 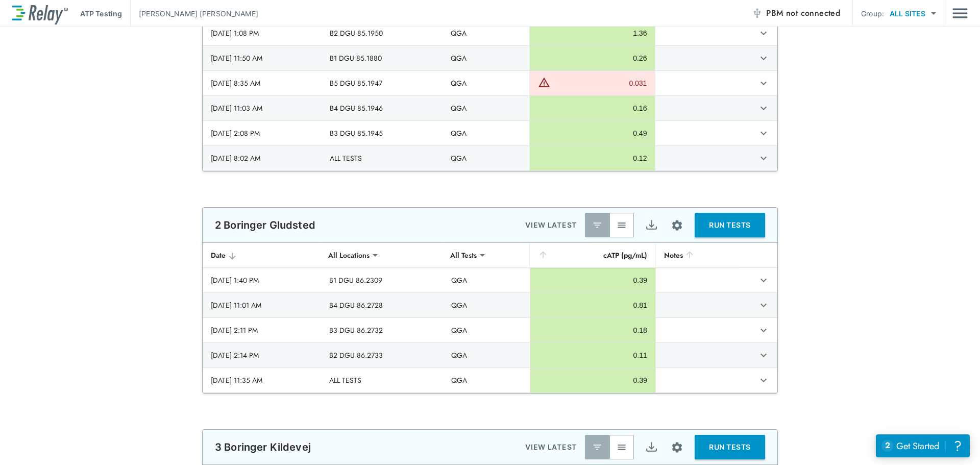 What do you see at coordinates (592, 58) in the screenshot?
I see `div: 0.26` at bounding box center [592, 58].